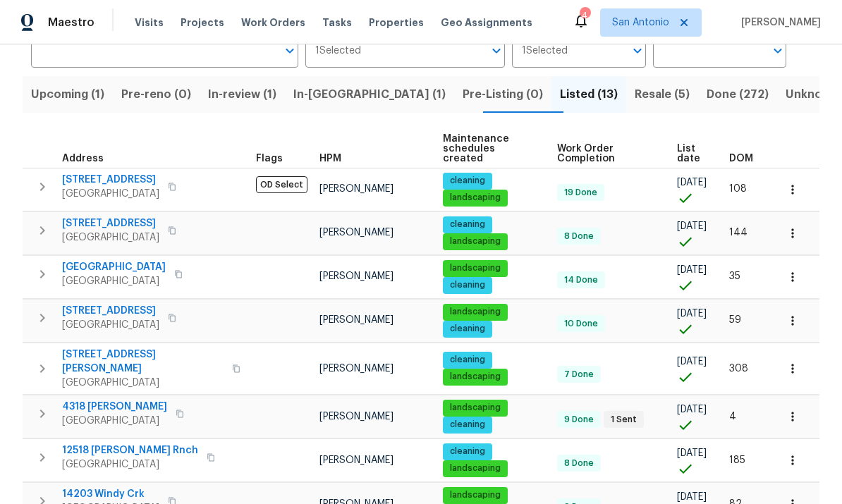  Describe the element at coordinates (739, 233) in the screenshot. I see `span: 144` at that location.